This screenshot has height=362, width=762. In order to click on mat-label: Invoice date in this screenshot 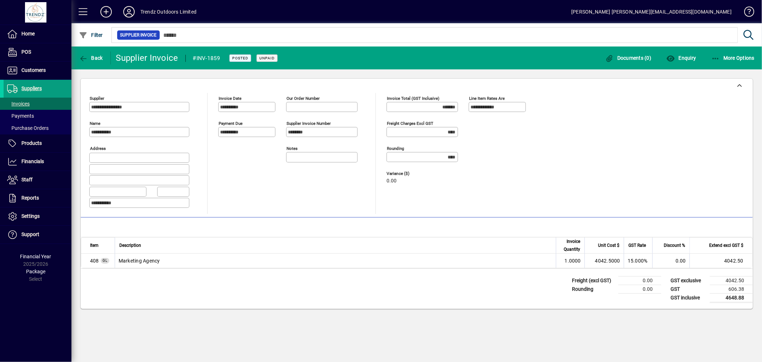, I will do `click(230, 98)`.